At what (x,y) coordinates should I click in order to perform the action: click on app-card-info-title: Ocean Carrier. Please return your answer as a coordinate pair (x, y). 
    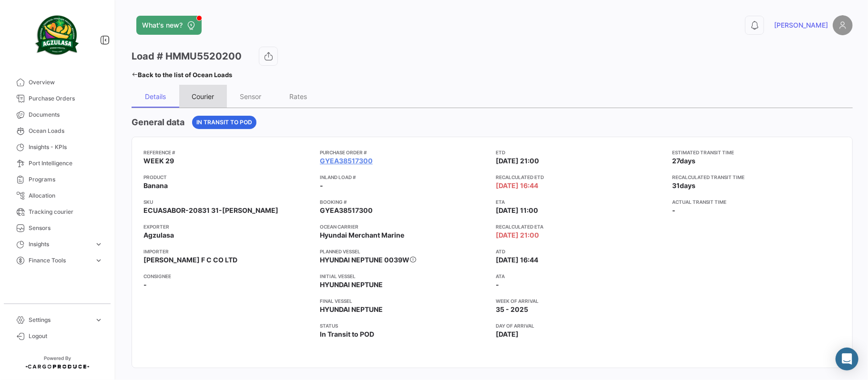
    Looking at the image, I should click on (404, 227).